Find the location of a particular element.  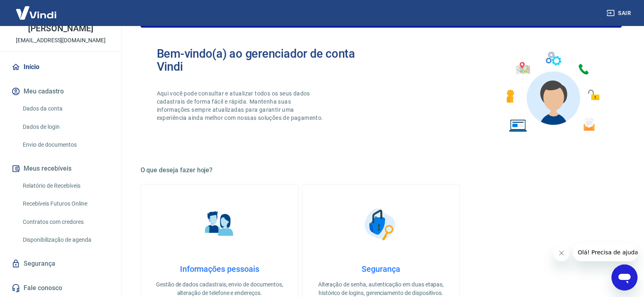

a: Início is located at coordinates (60, 67).